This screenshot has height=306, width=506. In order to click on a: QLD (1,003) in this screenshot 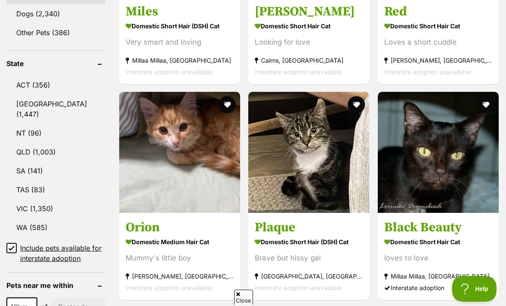, I will do `click(56, 152)`.